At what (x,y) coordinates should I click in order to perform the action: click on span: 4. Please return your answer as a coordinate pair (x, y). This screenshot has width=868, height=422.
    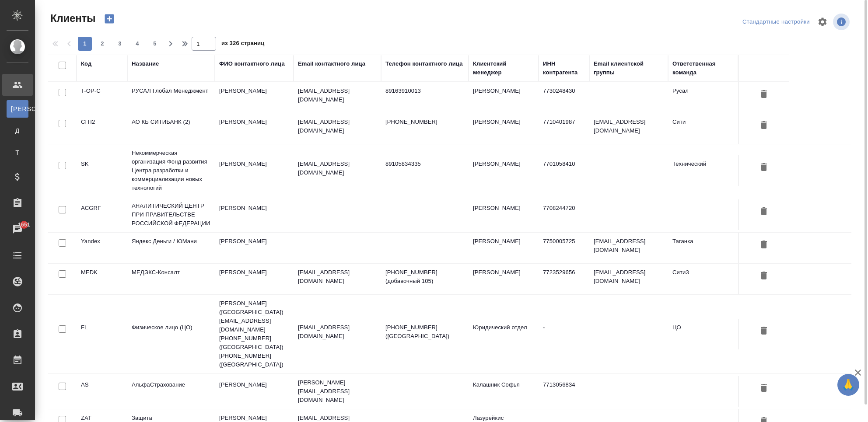
    Looking at the image, I should click on (138, 44).